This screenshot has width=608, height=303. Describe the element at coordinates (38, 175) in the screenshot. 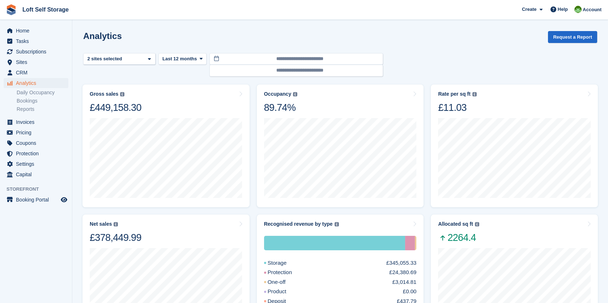

I see `span: Capital` at that location.